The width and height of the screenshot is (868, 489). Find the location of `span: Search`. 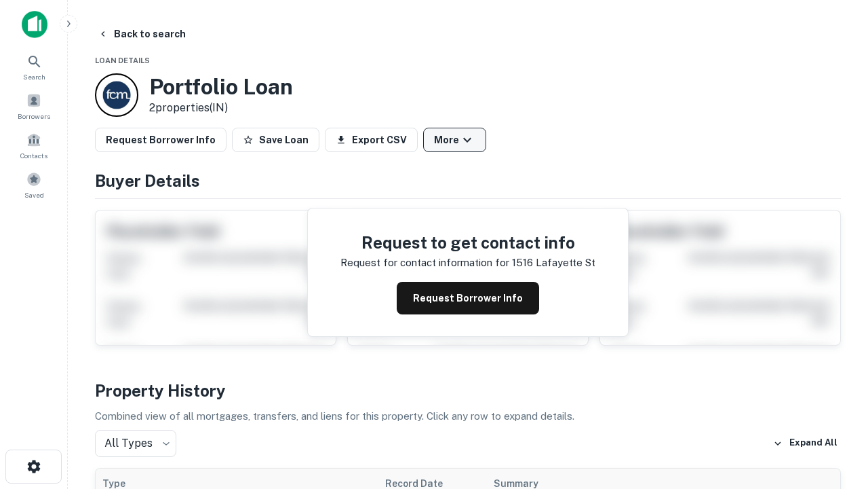

span: Search is located at coordinates (34, 77).